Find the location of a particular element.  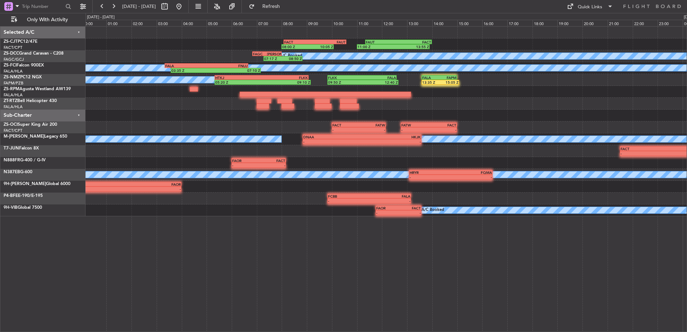

div: 04:00 is located at coordinates (194, 23).